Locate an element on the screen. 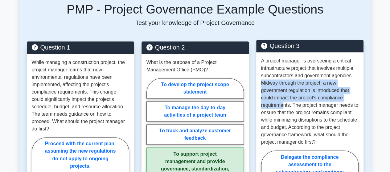 This screenshot has width=390, height=172. h5: Question 3 is located at coordinates (310, 46).